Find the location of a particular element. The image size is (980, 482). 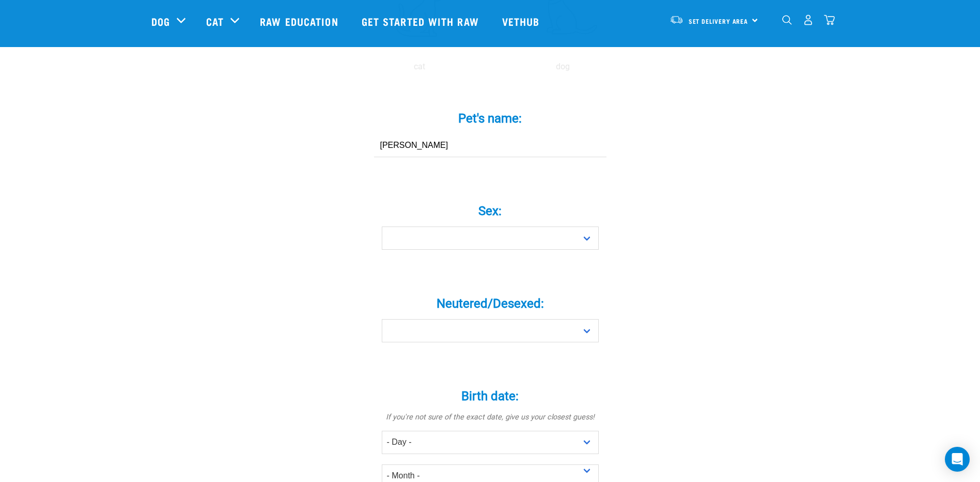

label: Sex: is located at coordinates (490, 211).